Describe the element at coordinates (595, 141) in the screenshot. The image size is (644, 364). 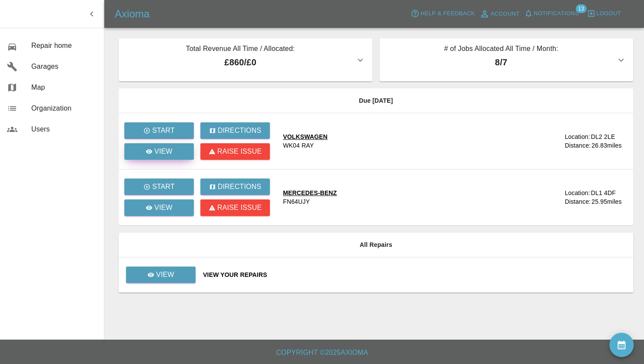
I see `a: Location:DL2 2LEDistance:26.83miles` at that location.